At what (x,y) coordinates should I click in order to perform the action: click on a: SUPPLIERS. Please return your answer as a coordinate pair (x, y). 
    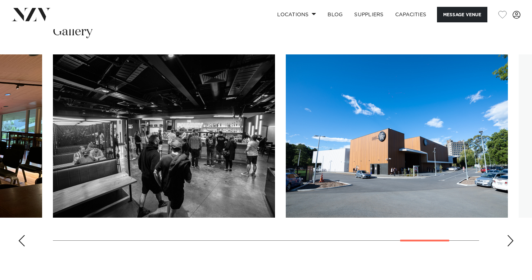
    Looking at the image, I should click on (369, 14).